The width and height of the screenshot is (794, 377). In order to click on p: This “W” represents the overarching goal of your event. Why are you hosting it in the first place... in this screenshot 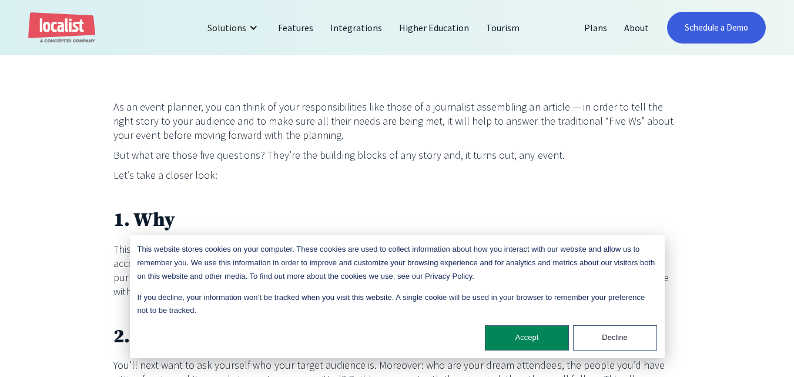, I will do `click(397, 271)`.